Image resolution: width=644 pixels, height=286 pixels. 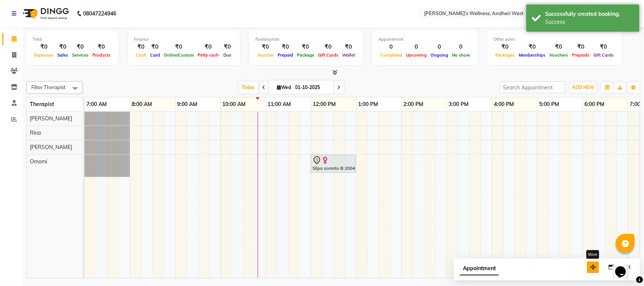 I want to click on span: Upcoming, so click(x=416, y=55).